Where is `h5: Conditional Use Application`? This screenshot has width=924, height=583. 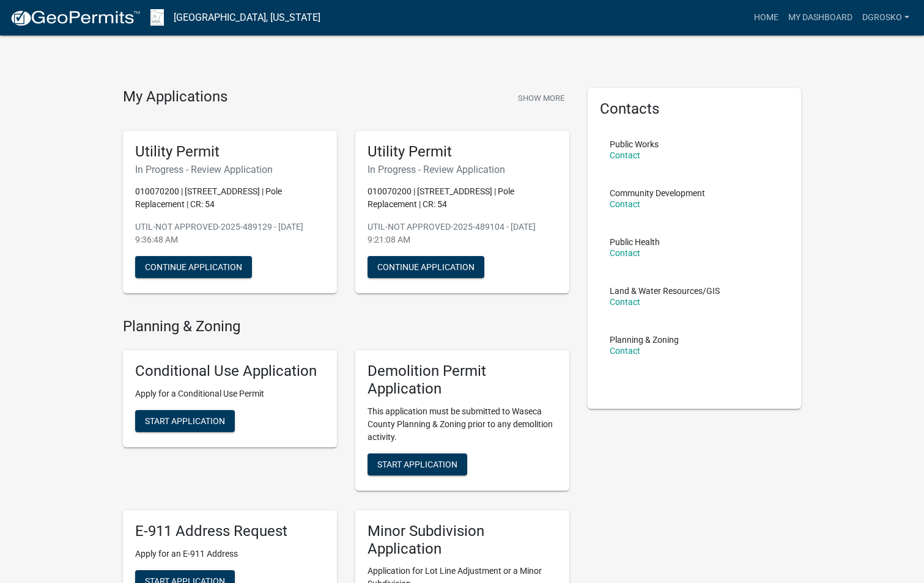
h5: Conditional Use Application is located at coordinates (230, 371).